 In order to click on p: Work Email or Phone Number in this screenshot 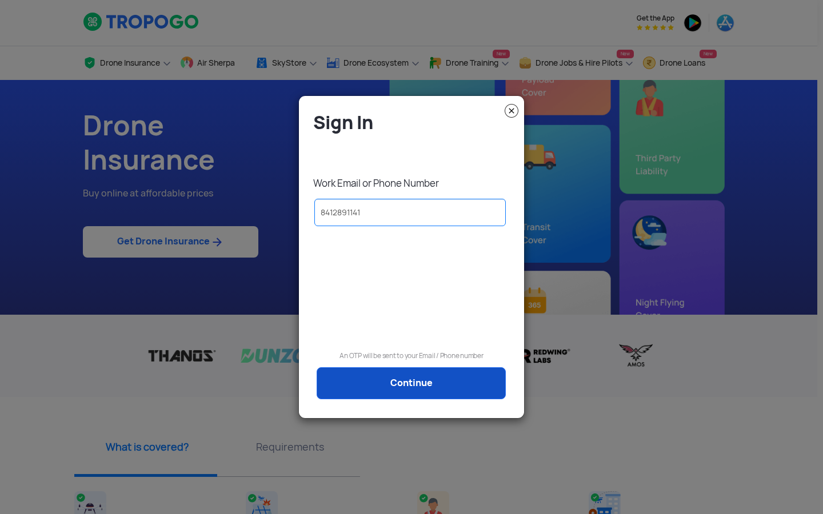, I will do `click(414, 183)`.